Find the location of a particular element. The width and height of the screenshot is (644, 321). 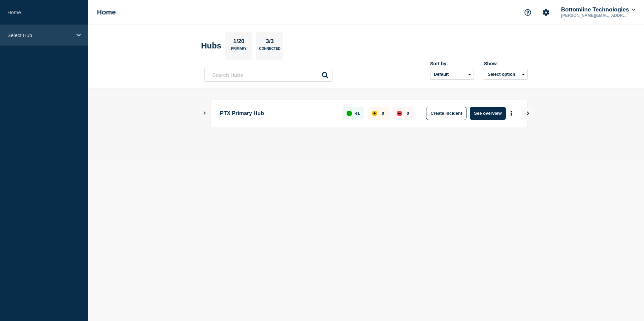

button: Show Connected Hubs is located at coordinates (205, 113).